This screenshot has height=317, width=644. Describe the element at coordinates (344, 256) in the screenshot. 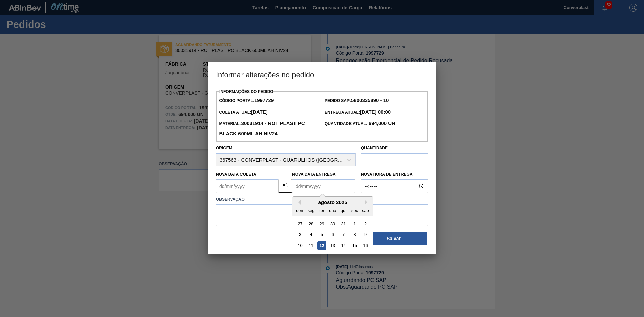

I see `div: Choose quinta-feira, 21 de agosto de 2025` at that location.